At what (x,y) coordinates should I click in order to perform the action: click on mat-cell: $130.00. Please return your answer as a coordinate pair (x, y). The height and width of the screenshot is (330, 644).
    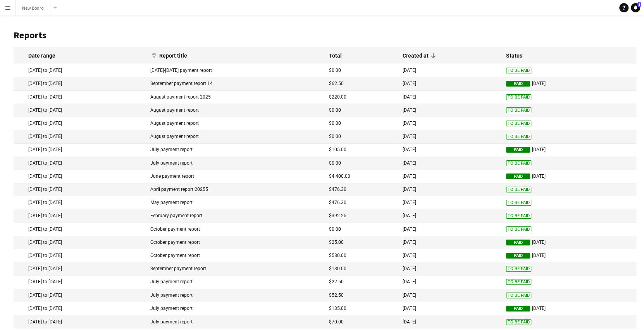
    Looking at the image, I should click on (362, 269).